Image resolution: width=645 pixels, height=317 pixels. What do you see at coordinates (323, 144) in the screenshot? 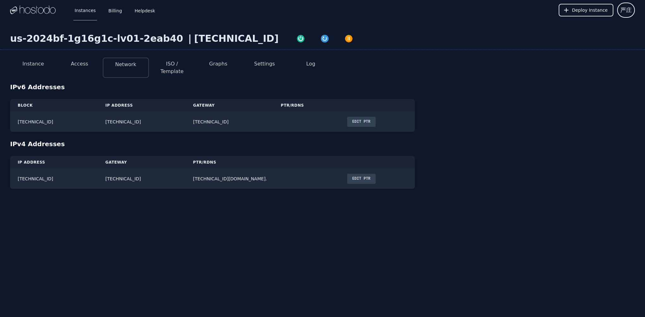
I see `div: IPv4 Addresses` at bounding box center [323, 144].